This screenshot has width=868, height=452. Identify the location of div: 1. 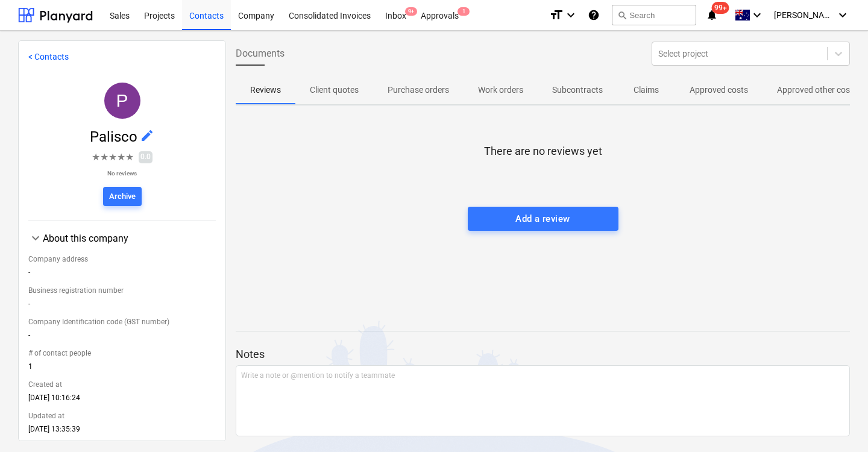
(122, 369).